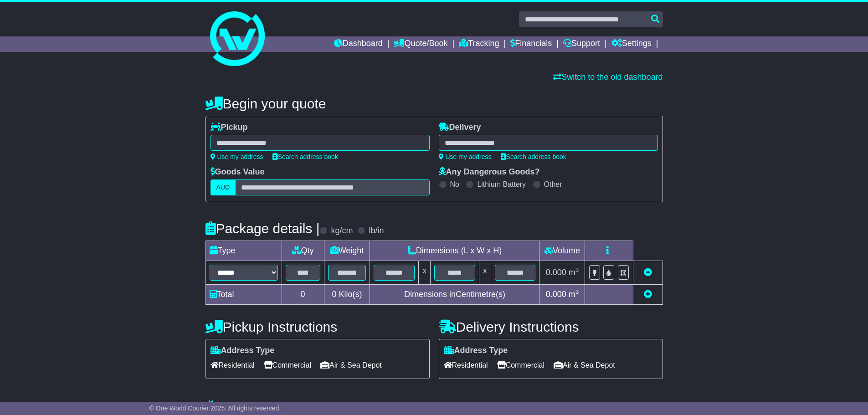  Describe the element at coordinates (501, 184) in the screenshot. I see `label: Lithium Battery` at that location.